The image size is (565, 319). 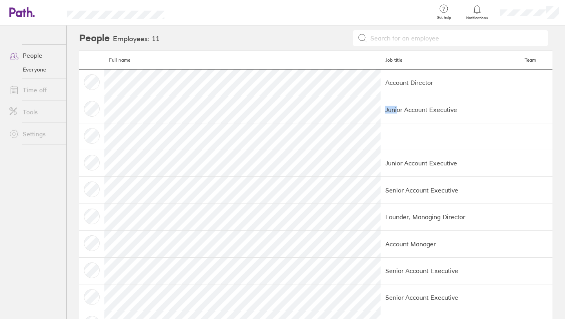 I want to click on a: People, so click(x=35, y=55).